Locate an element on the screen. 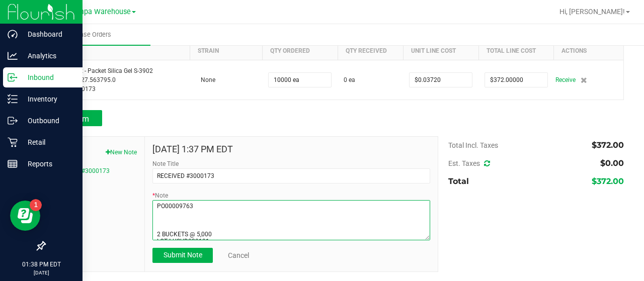  span: Total Incl. Taxes is located at coordinates (473, 146).